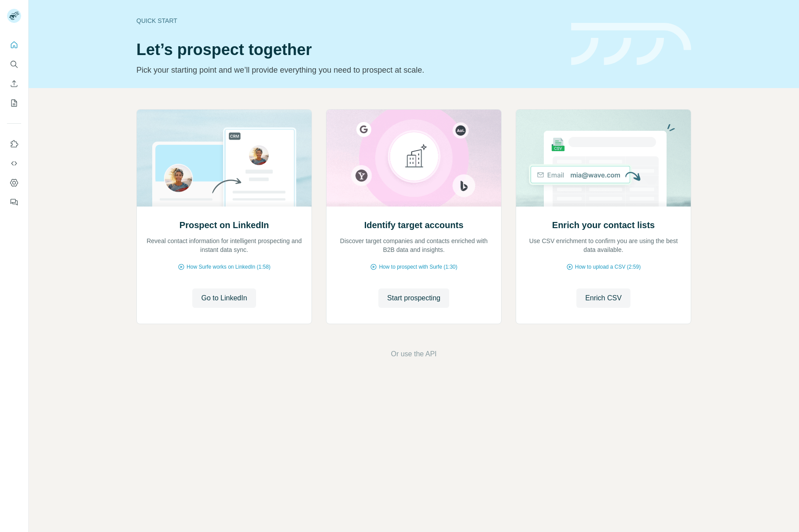  Describe the element at coordinates (229, 266) in the screenshot. I see `span: How Surfe works on LinkedIn (1:58)` at that location.